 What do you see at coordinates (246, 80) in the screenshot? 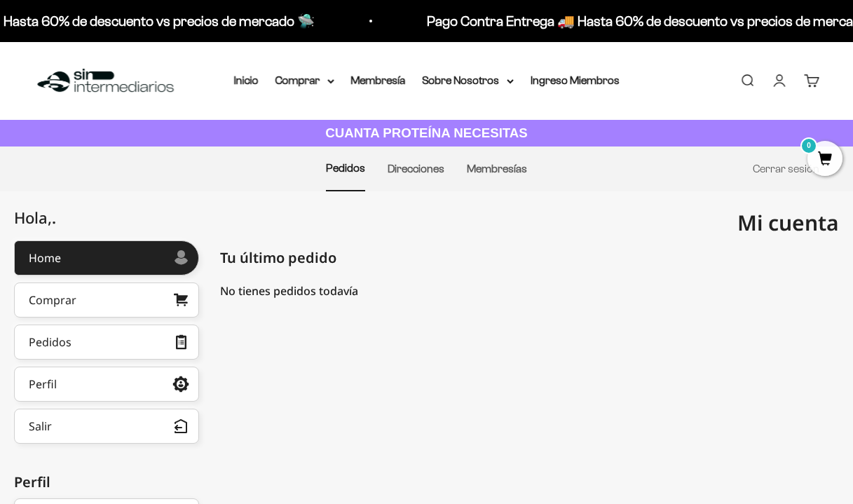
I see `a: Inicio` at bounding box center [246, 80].